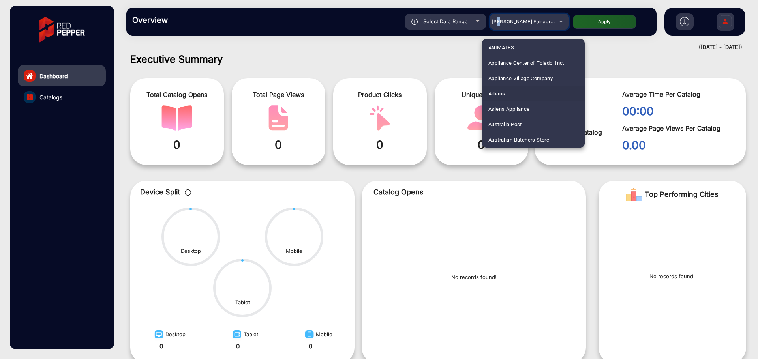  What do you see at coordinates (509, 109) in the screenshot?
I see `span: Asiens Appliance` at bounding box center [509, 109].